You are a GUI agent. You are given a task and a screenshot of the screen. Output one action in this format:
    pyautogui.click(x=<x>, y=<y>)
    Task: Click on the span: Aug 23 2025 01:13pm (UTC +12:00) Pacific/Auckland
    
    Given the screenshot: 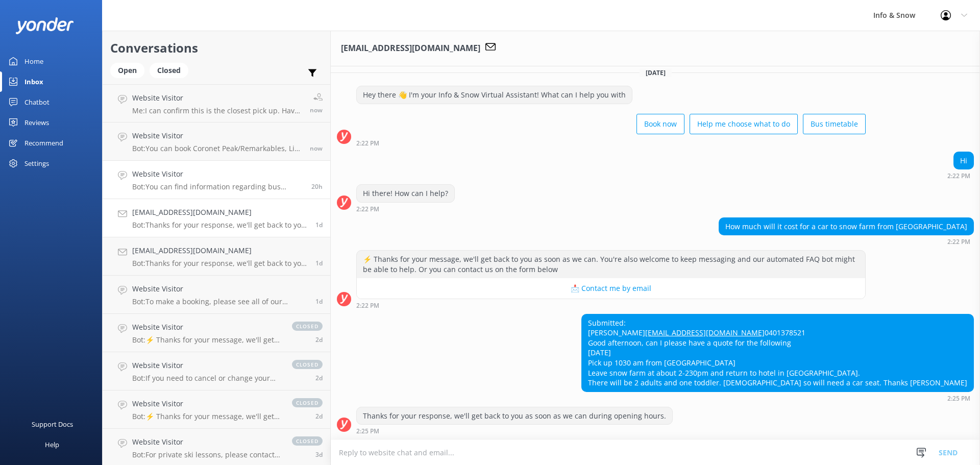 What is the action you would take?
    pyautogui.click(x=319, y=339)
    